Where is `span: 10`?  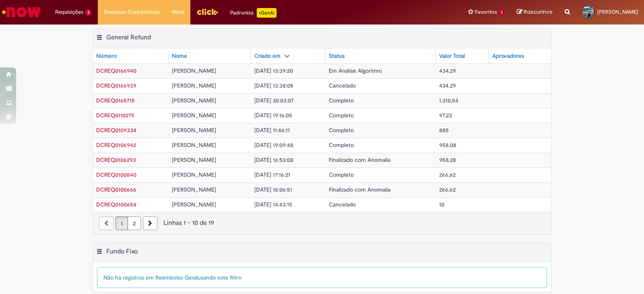
span: 10 is located at coordinates (442, 205).